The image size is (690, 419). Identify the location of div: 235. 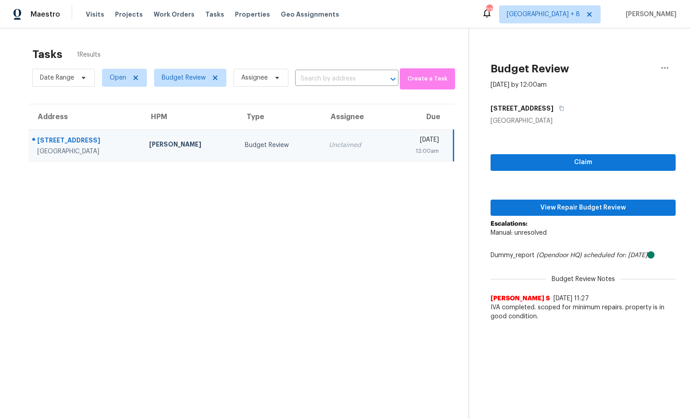
(489, 10).